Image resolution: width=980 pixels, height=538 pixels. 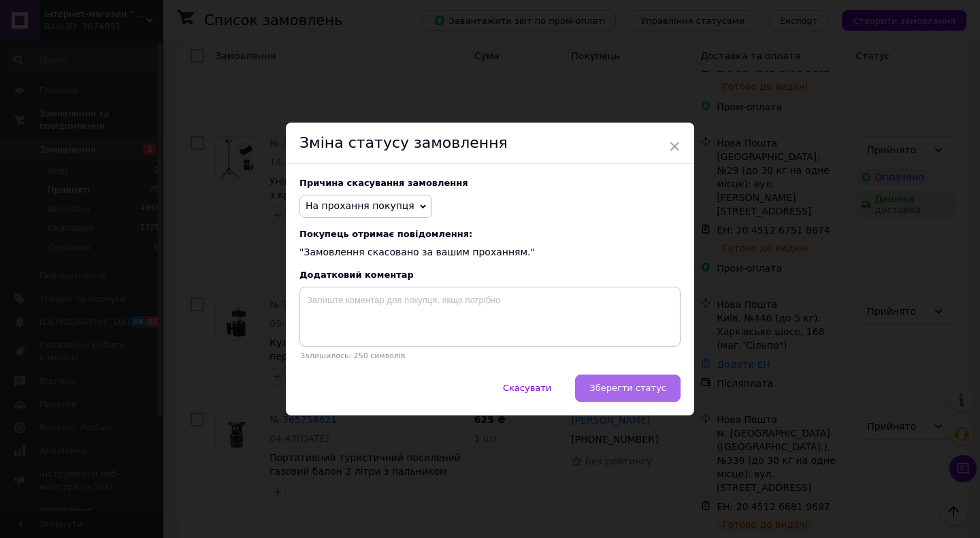 What do you see at coordinates (490, 143) in the screenshot?
I see `div: Зміна статусу замовлення` at bounding box center [490, 143].